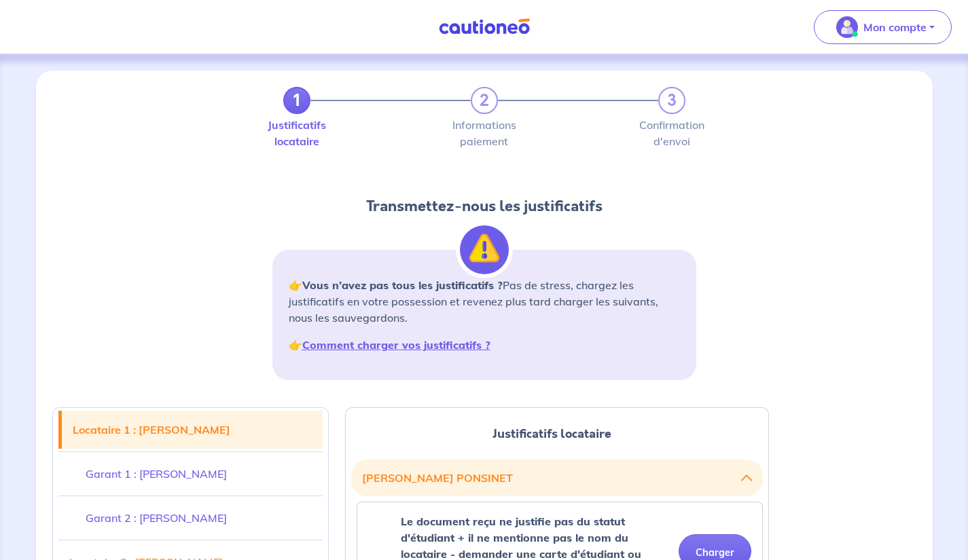 This screenshot has height=560, width=968. I want to click on strong: Comment charger vos justificatifs ?, so click(396, 345).